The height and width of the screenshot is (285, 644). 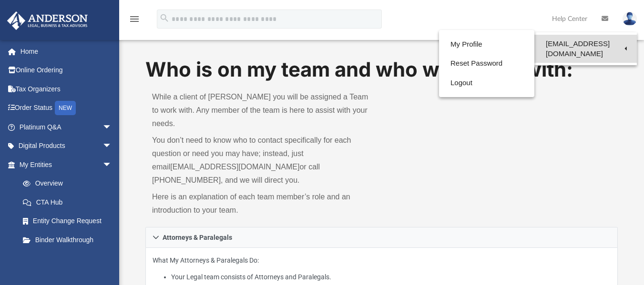 I want to click on li: Your Legal team consists of Attorneys and Paralegals., so click(x=391, y=277).